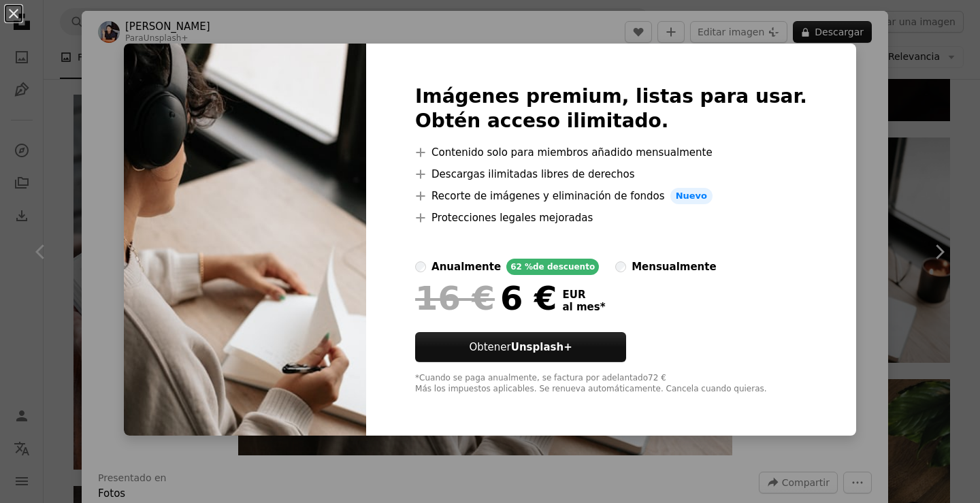 The image size is (980, 503). I want to click on div: mensualmente, so click(674, 267).